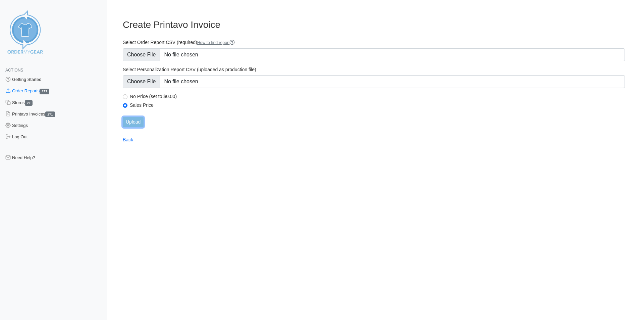 Image resolution: width=644 pixels, height=320 pixels. Describe the element at coordinates (14, 70) in the screenshot. I see `span: Actions` at that location.